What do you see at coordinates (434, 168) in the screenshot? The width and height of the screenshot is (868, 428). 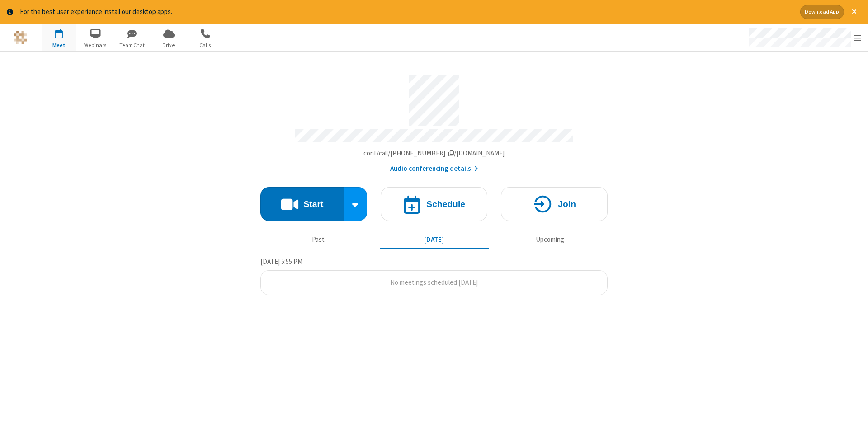 I see `button: Audio conferencing details` at bounding box center [434, 168].